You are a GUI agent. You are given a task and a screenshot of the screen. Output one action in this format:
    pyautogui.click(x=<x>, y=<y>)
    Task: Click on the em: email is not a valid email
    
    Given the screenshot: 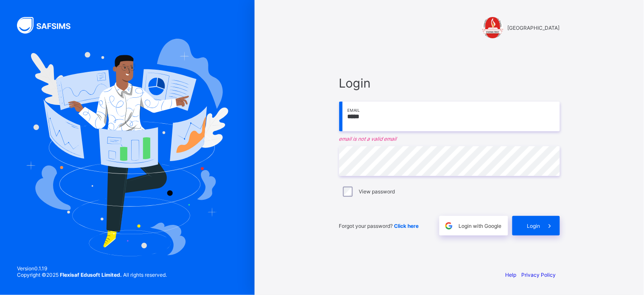 What is the action you would take?
    pyautogui.click(x=450, y=139)
    